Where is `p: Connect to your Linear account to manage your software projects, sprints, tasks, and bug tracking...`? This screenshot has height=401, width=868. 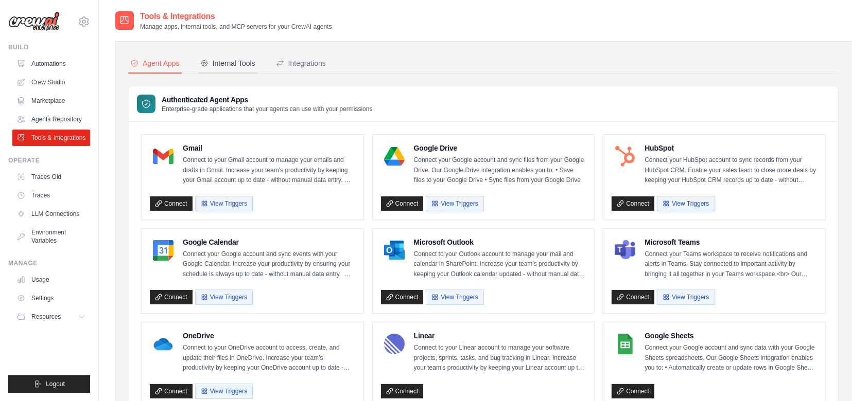 p: Connect to your Linear account to manage your software projects, sprints, tasks, and bug tracking... is located at coordinates (500, 358).